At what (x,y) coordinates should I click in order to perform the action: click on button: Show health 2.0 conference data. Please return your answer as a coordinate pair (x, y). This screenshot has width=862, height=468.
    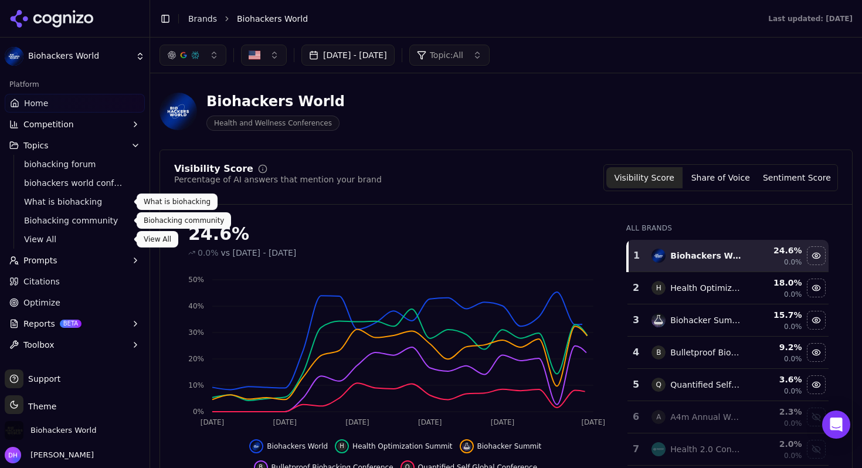
    Looking at the image, I should click on (816, 449).